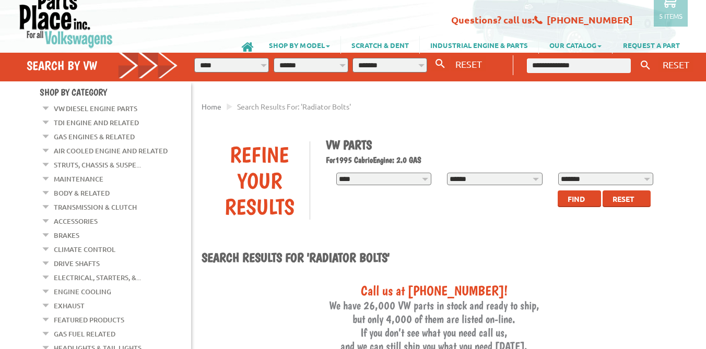  Describe the element at coordinates (66, 235) in the screenshot. I see `a: Brakes` at that location.